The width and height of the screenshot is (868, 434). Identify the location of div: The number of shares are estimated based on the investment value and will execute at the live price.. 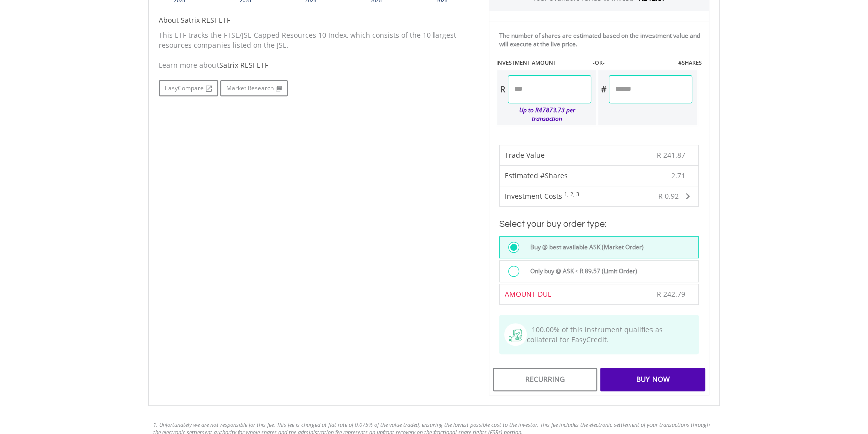
(602, 39).